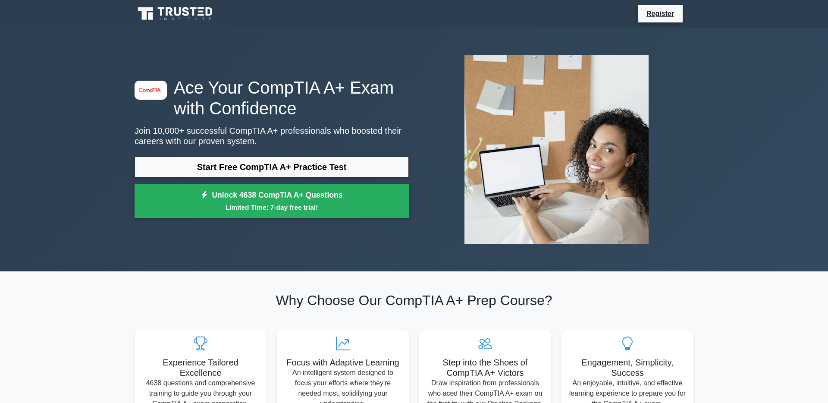 The width and height of the screenshot is (828, 403). I want to click on small: Limited Time: 7-day free trial!, so click(272, 207).